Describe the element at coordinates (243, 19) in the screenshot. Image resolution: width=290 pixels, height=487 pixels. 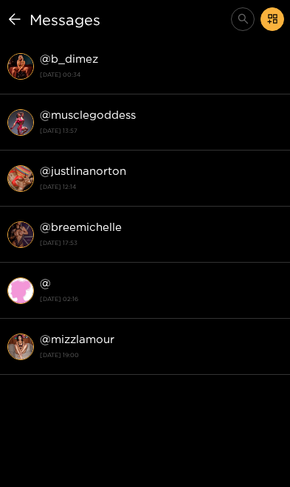
I see `button: search` at that location.